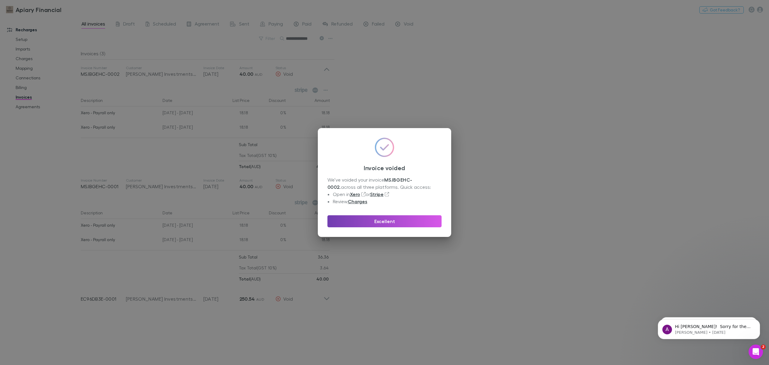  I want to click on li: Review, so click(387, 201).